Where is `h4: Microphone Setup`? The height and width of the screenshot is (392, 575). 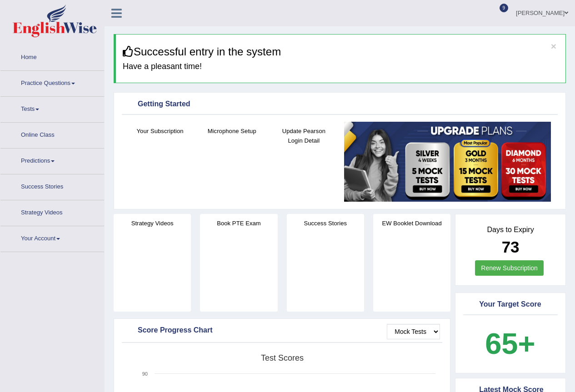 h4: Microphone Setup is located at coordinates (232, 131).